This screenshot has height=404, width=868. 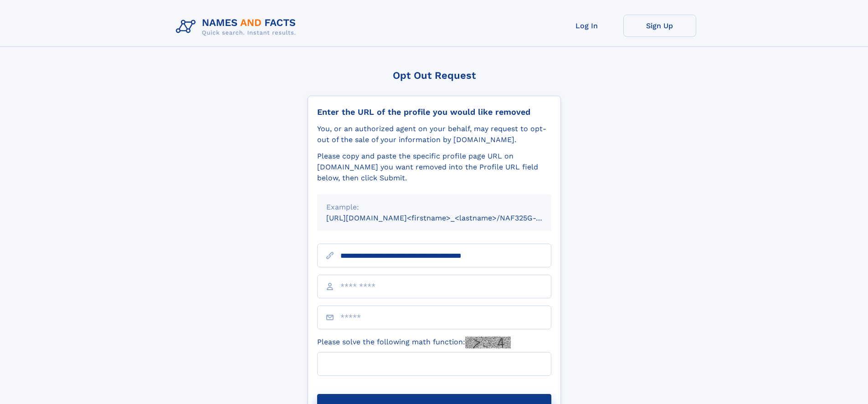 I want to click on a: Sign Up, so click(x=660, y=26).